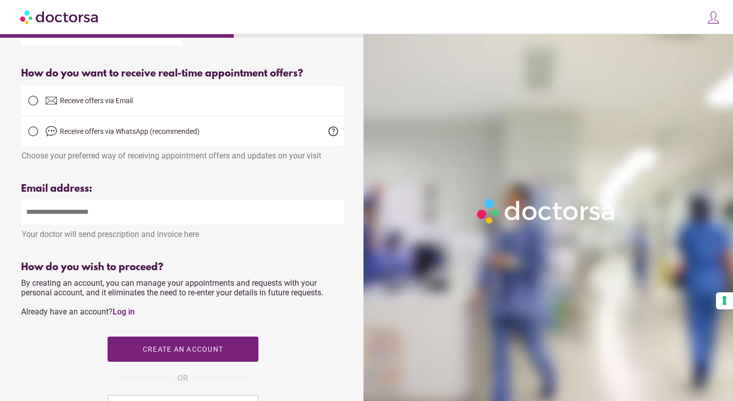 The width and height of the screenshot is (733, 401). Describe the element at coordinates (183, 349) in the screenshot. I see `button: Create an account` at that location.